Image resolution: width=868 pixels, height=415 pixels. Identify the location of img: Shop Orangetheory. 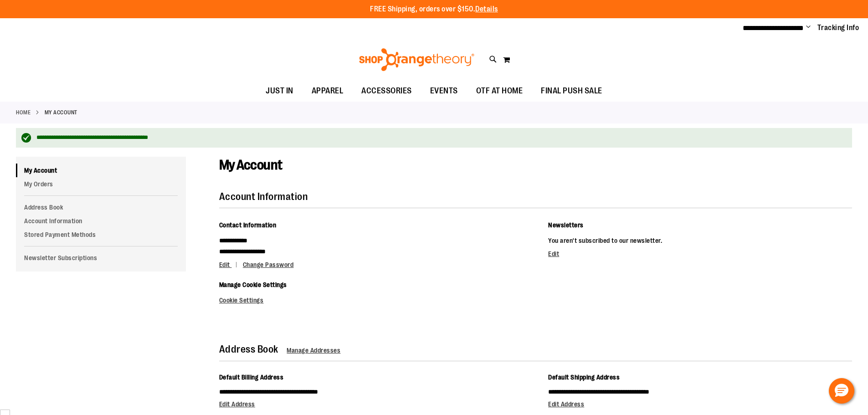
(416, 60).